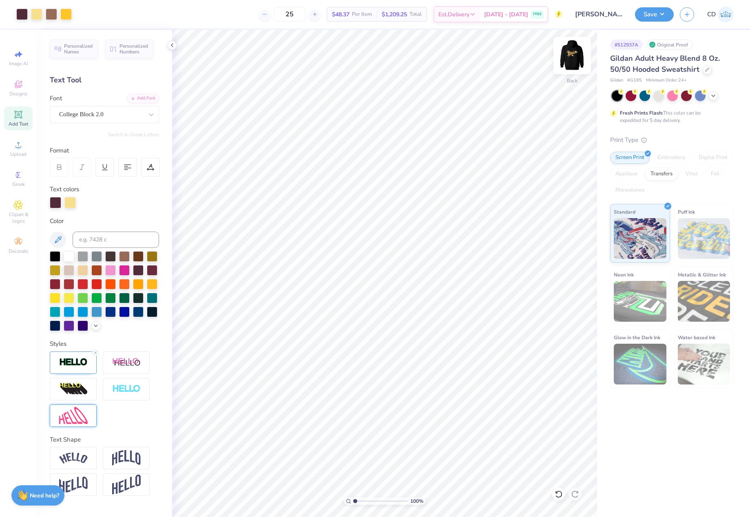 This screenshot has width=750, height=517. What do you see at coordinates (126, 363) in the screenshot?
I see `img: Shadow` at bounding box center [126, 363].